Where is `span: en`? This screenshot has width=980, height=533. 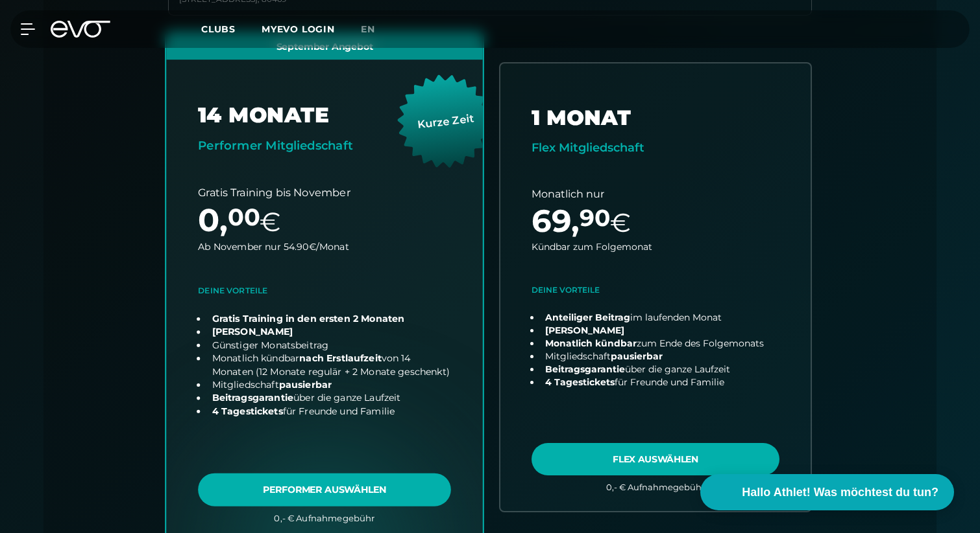 span: en is located at coordinates (368, 29).